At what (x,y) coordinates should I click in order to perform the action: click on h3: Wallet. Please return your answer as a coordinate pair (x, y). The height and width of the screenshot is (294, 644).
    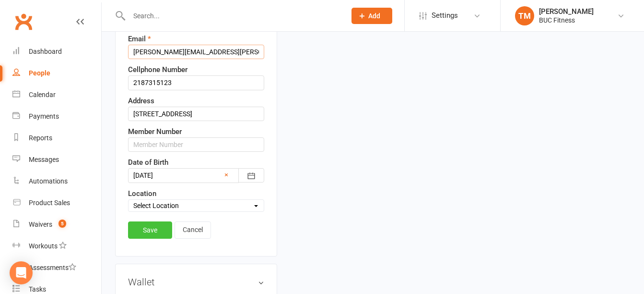
    Looking at the image, I should click on (196, 282).